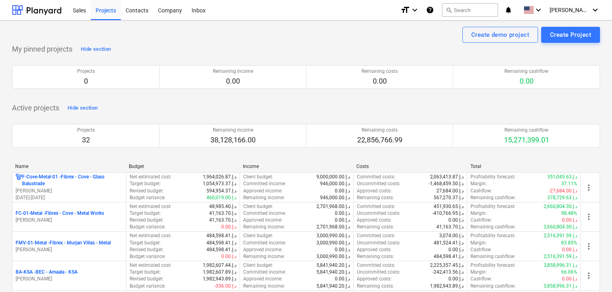 The width and height of the screenshot is (612, 292). Describe the element at coordinates (220, 279) in the screenshot. I see `p: 1,982,943.89د.إ.‏` at that location.